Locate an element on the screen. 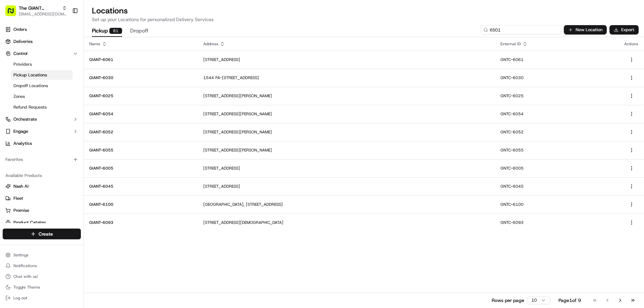 The image size is (644, 308). button: Start new chat is located at coordinates (118, 70).